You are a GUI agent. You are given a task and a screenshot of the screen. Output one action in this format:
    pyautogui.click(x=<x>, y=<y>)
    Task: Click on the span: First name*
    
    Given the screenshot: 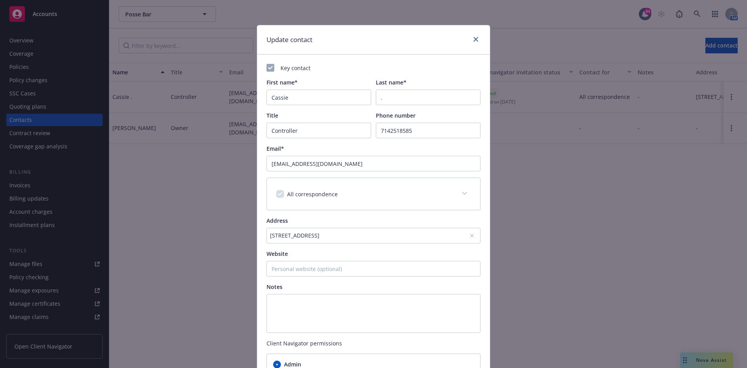 What is the action you would take?
    pyautogui.click(x=282, y=82)
    